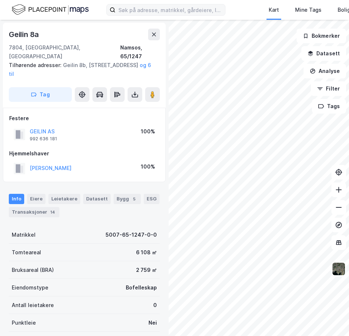 The height and width of the screenshot is (336, 349). What do you see at coordinates (23, 235) in the screenshot?
I see `div: Matrikkel` at bounding box center [23, 235].